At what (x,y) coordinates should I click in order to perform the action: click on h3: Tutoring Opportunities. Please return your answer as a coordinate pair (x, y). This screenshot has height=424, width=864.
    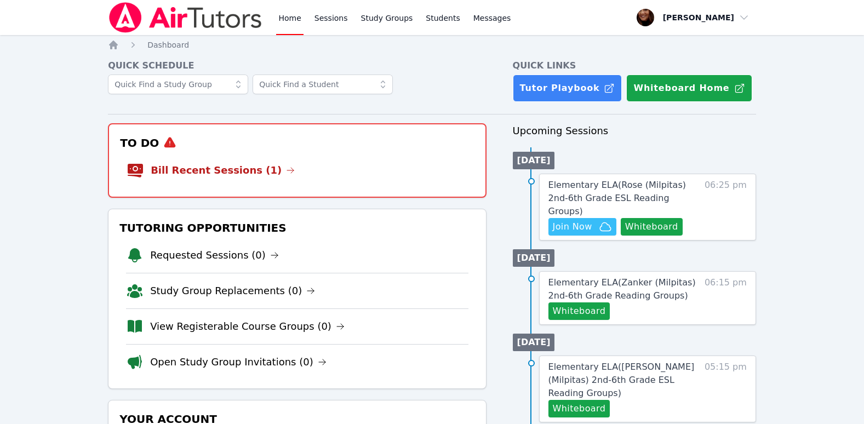
    Looking at the image, I should click on (297, 228).